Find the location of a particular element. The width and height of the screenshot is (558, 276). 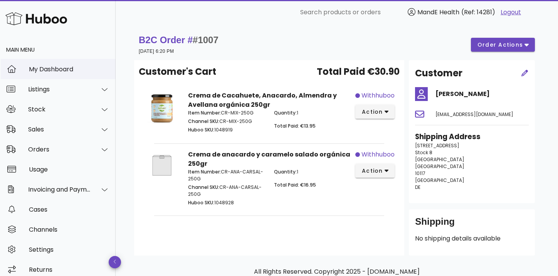

span: MandE Health is located at coordinates (438, 12).